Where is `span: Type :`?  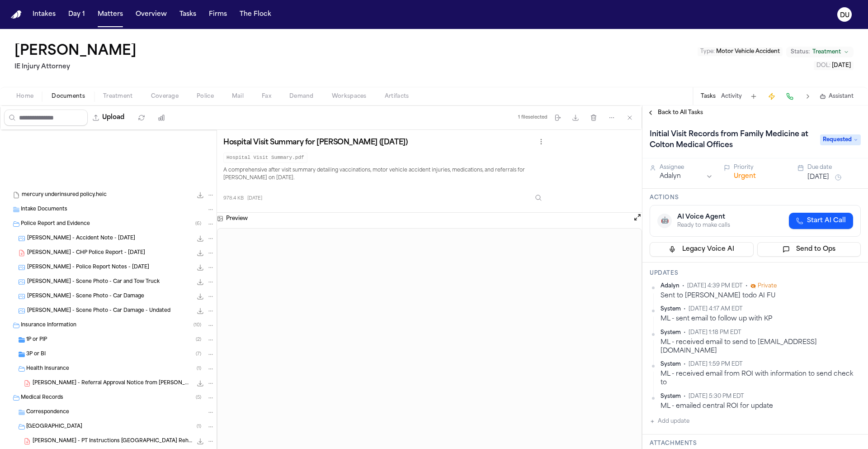
span: Type : is located at coordinates (707, 52).